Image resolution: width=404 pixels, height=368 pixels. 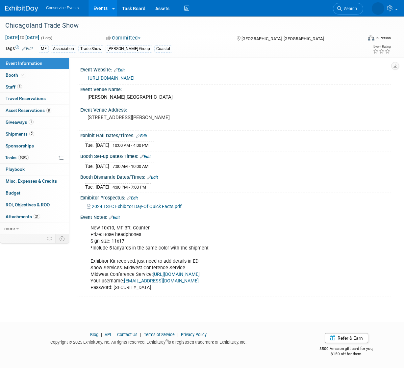 I want to click on a: Sponsorships, so click(x=35, y=146).